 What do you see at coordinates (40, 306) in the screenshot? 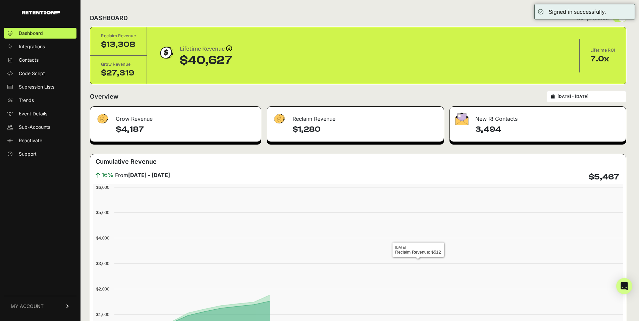
I see `a: MY ACCOUNT` at bounding box center [40, 306].